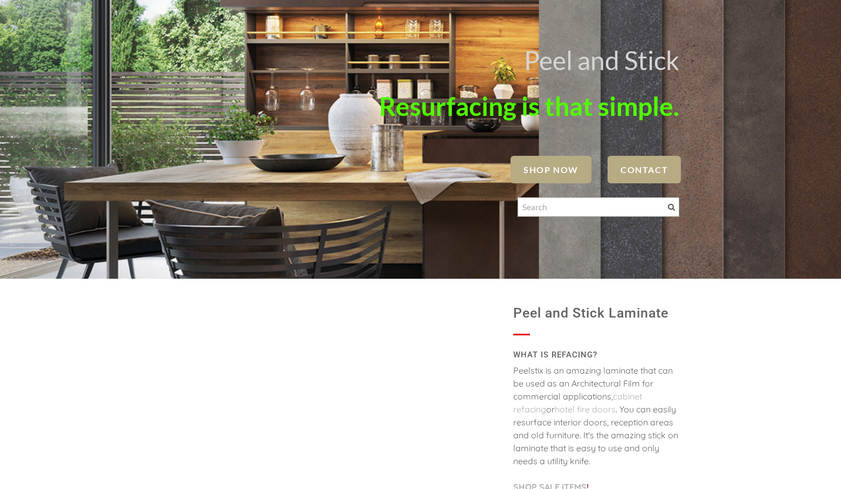  What do you see at coordinates (598, 207) in the screenshot?
I see `input: Search` at bounding box center [598, 207].